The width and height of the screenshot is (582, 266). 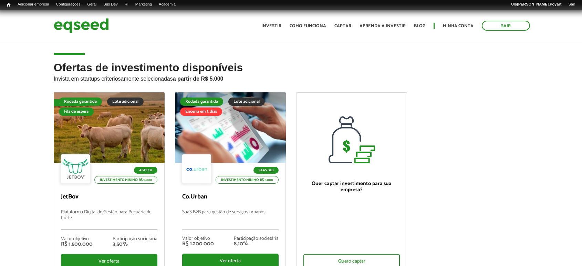 I want to click on a: Minha conta, so click(x=458, y=26).